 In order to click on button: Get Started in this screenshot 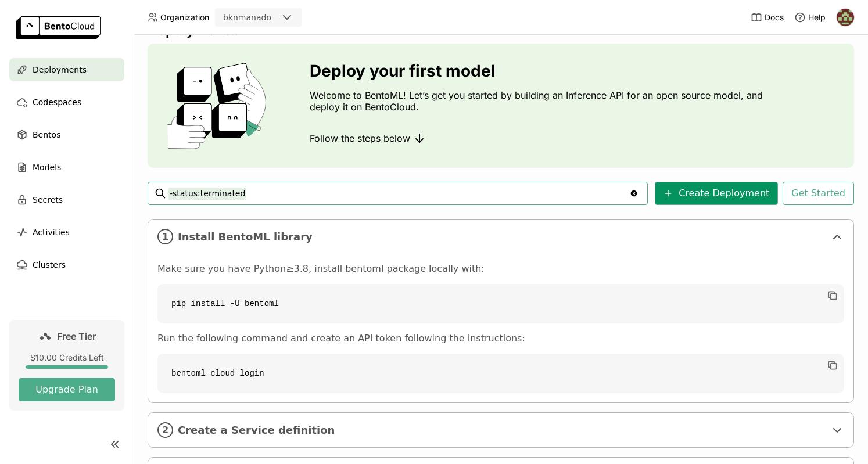, I will do `click(818, 193)`.